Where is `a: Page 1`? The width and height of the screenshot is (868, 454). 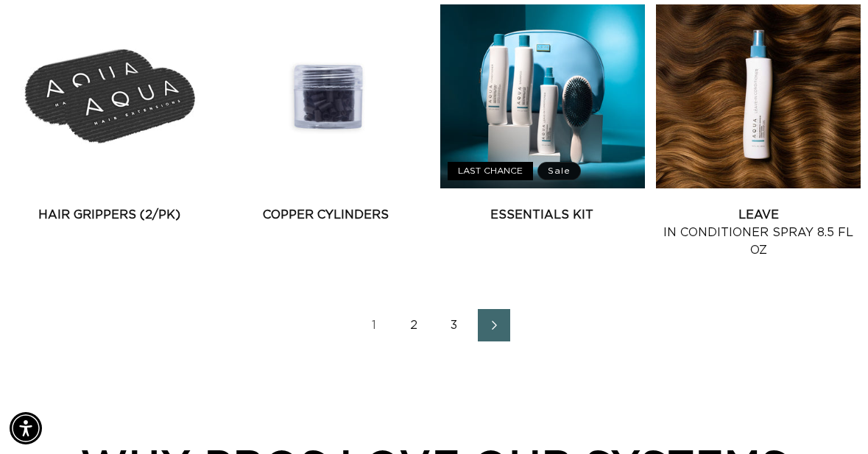 a: Page 1 is located at coordinates (375, 326).